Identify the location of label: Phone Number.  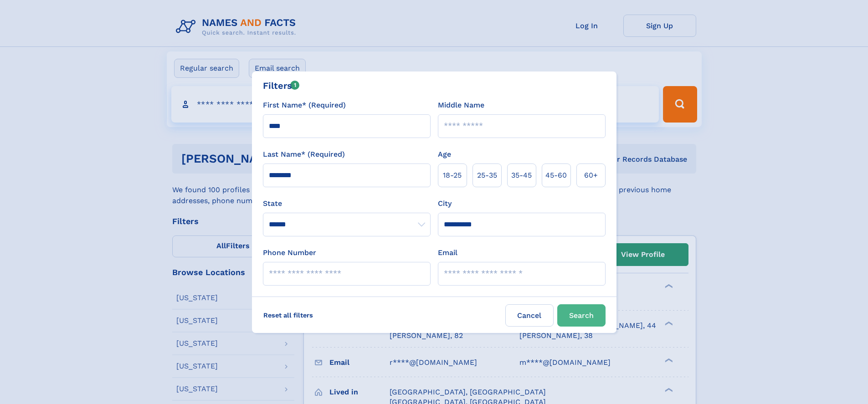
(289, 253).